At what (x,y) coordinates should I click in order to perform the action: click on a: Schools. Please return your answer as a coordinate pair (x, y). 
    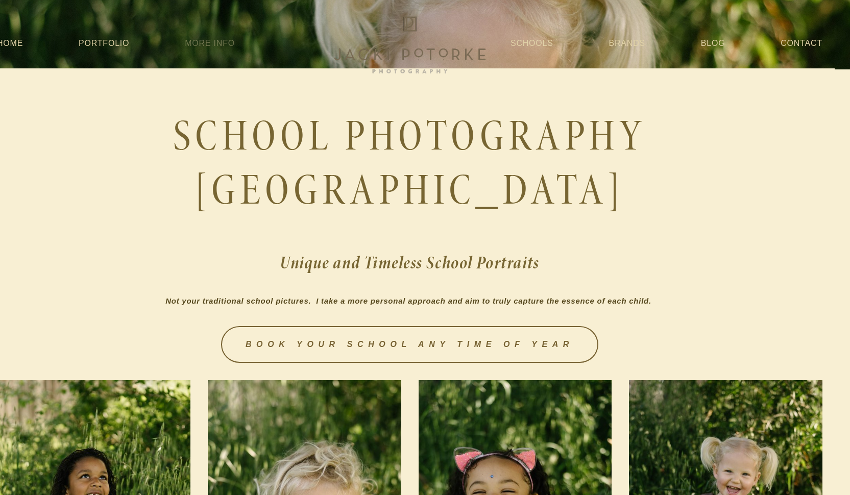
    Looking at the image, I should click on (532, 43).